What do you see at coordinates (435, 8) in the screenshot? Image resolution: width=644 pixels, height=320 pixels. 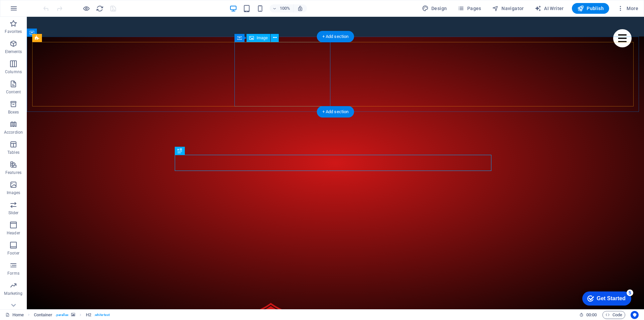 I see `span: Design` at bounding box center [435, 8].